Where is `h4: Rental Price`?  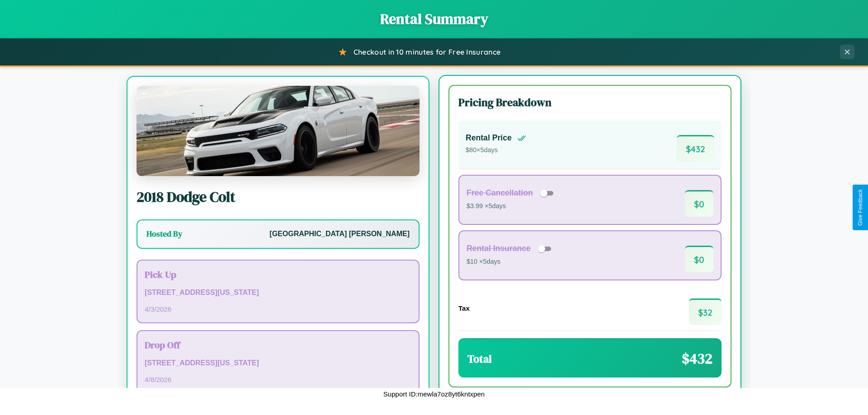 h4: Rental Price is located at coordinates (489, 138).